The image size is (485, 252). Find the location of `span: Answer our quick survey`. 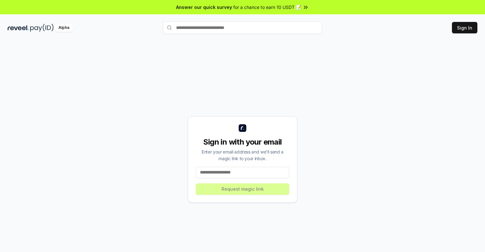

span: Answer our quick survey is located at coordinates (204, 7).